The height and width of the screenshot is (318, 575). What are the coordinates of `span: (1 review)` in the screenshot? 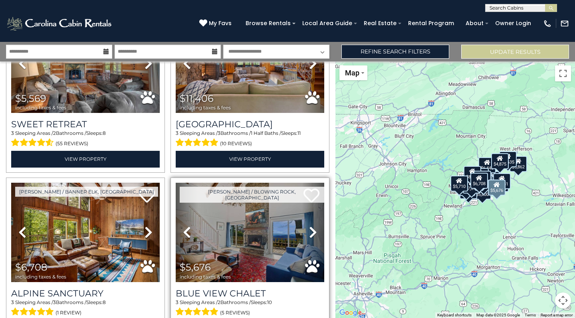 It's located at (68, 313).